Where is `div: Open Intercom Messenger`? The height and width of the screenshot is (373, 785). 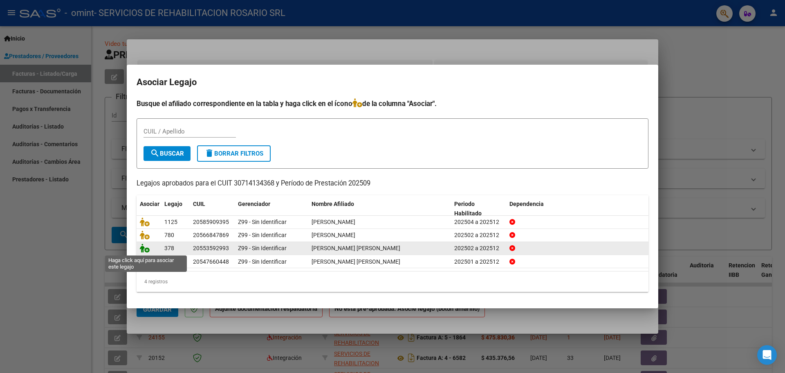 div: Open Intercom Messenger is located at coordinates (767, 355).